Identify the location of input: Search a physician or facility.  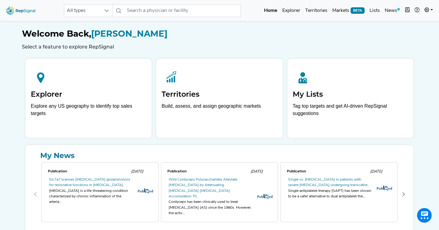
(182, 11).